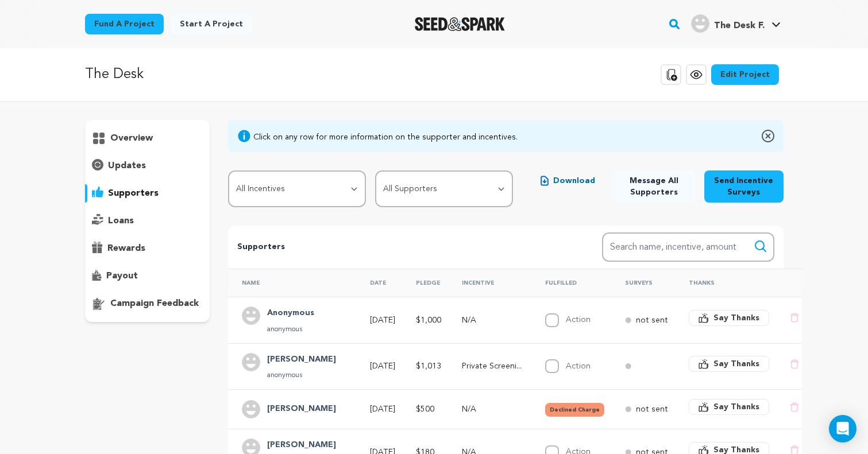  Describe the element at coordinates (726, 282) in the screenshot. I see `th: Thanks` at that location.